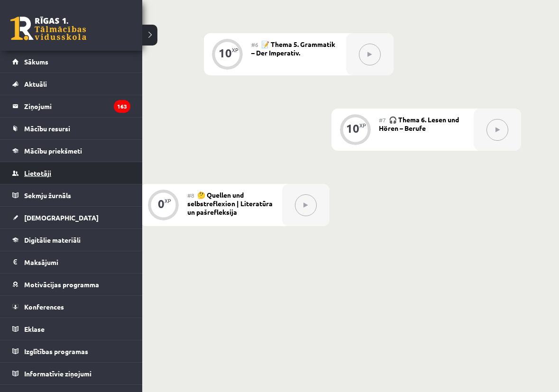 The height and width of the screenshot is (392, 559). What do you see at coordinates (255, 45) in the screenshot?
I see `span: #6` at bounding box center [255, 45].